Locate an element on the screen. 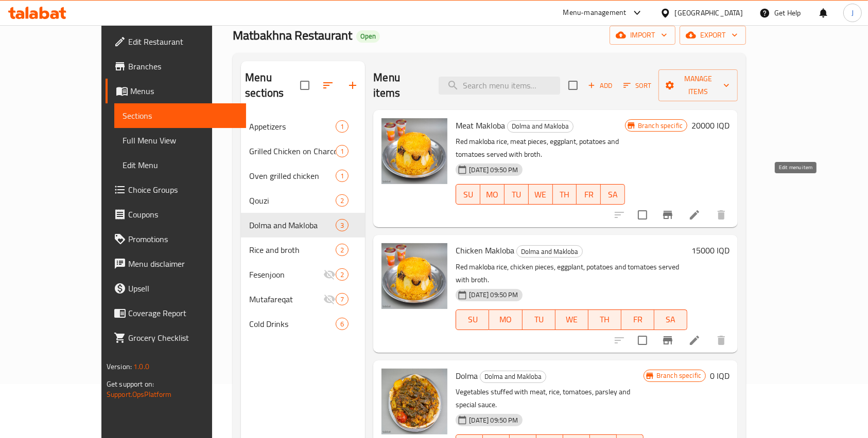  span: Sort sections is located at coordinates (328, 85).